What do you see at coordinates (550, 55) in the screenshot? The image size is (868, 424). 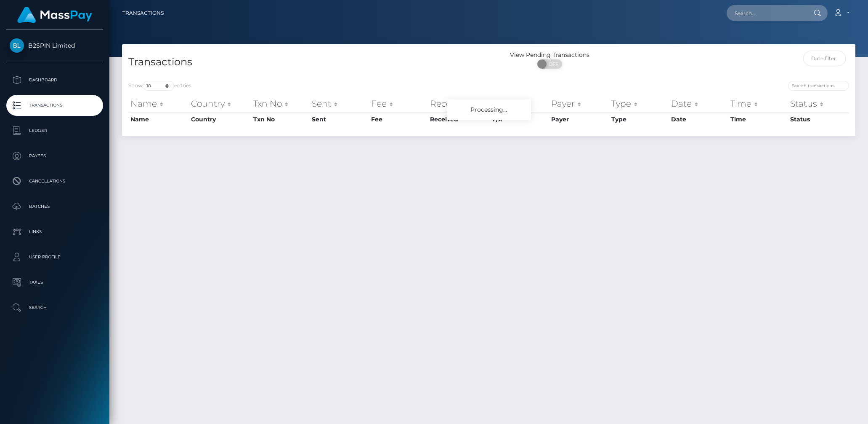 I see `div: View Pending Transactions` at bounding box center [550, 55].